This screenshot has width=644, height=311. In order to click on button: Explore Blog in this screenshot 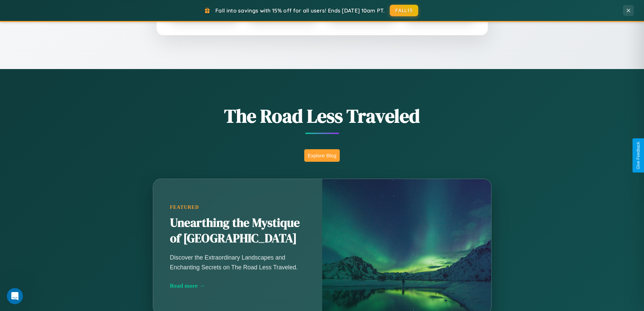, I will do `click(322, 155)`.